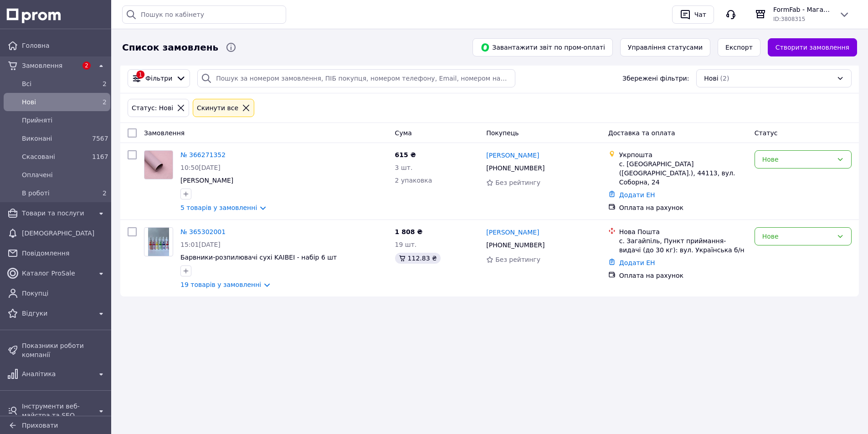  What do you see at coordinates (259, 257) in the screenshot?
I see `span: Барвники-розпилювачі сухі KAIBEI - набір 6 шт` at bounding box center [259, 257].